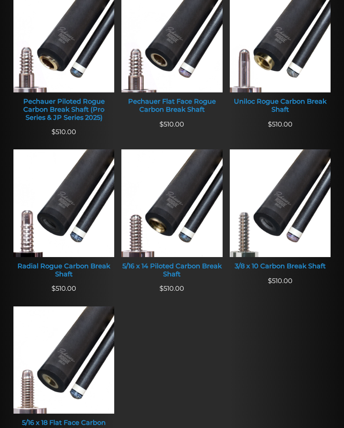 This screenshot has width=344, height=428. Describe the element at coordinates (280, 212) in the screenshot. I see `a: 3/8 x 10 Carbon Break Shaft 3/8 x 10 Carbon Break Shaft` at that location.